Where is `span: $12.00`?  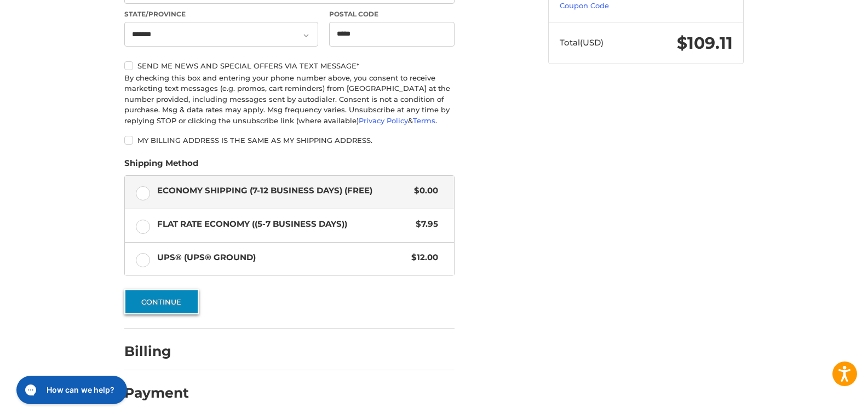
span: $12.00 is located at coordinates (422, 258).